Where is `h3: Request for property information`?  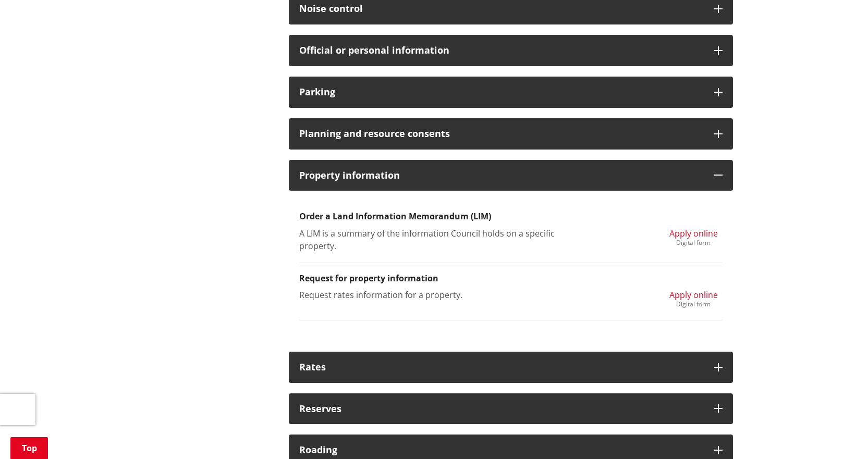 h3: Request for property information is located at coordinates (511, 278).